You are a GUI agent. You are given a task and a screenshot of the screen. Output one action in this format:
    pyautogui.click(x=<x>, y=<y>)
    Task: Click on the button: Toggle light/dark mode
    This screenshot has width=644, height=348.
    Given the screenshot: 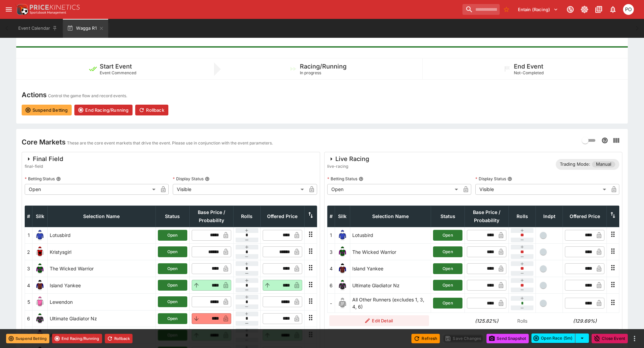 What is the action you would take?
    pyautogui.click(x=585, y=10)
    